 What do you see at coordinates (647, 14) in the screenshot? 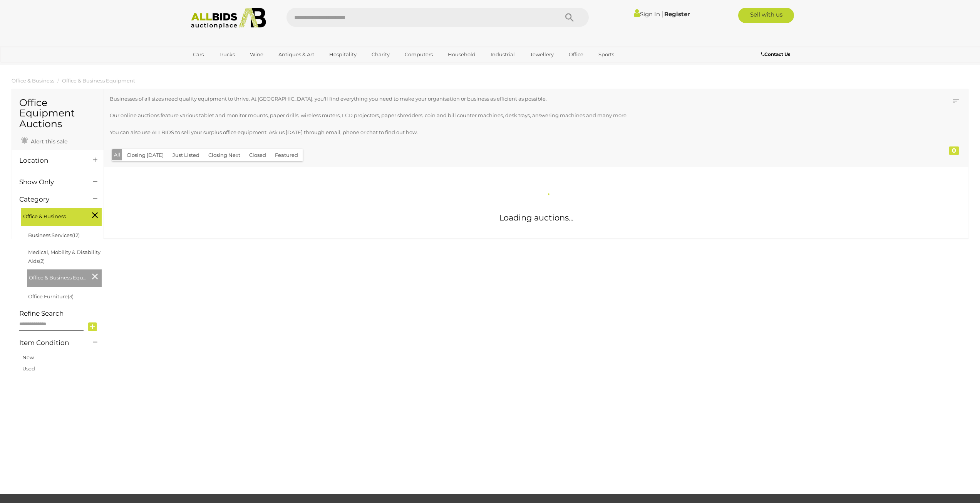
I see `a: Sign In` at bounding box center [647, 14].